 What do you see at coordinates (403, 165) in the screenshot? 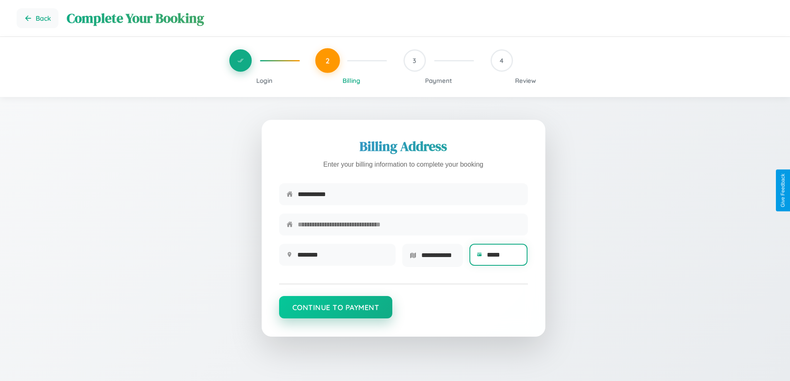
I see `p: Enter your billing information to complete your booking` at bounding box center [403, 165].